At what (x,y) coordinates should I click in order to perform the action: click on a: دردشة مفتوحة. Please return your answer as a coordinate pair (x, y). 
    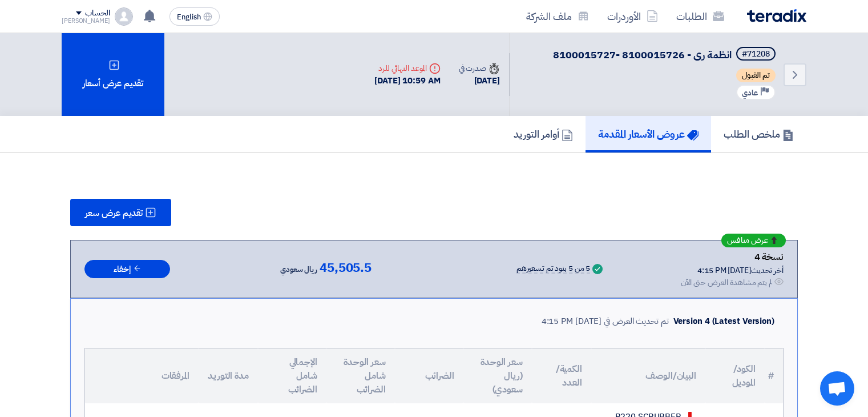
    Looking at the image, I should click on (837, 388).